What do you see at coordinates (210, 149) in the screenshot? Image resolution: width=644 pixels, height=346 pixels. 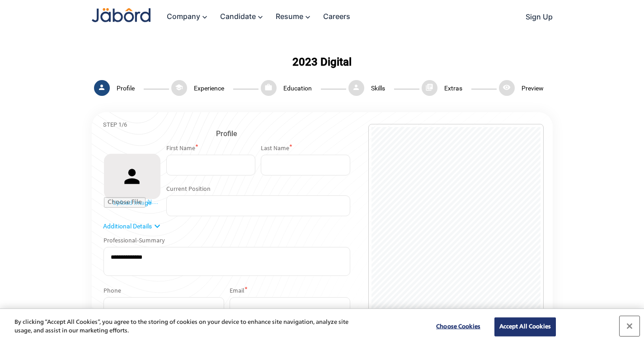 I see `div: First Name` at bounding box center [210, 149].